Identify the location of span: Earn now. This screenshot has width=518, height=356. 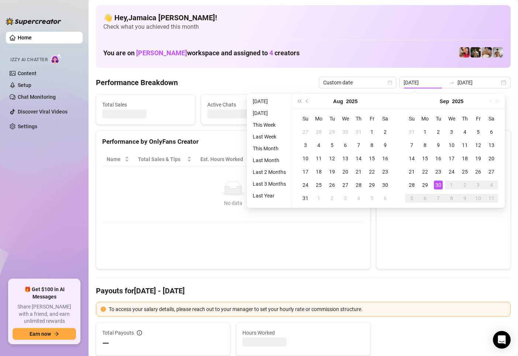
(40, 334).